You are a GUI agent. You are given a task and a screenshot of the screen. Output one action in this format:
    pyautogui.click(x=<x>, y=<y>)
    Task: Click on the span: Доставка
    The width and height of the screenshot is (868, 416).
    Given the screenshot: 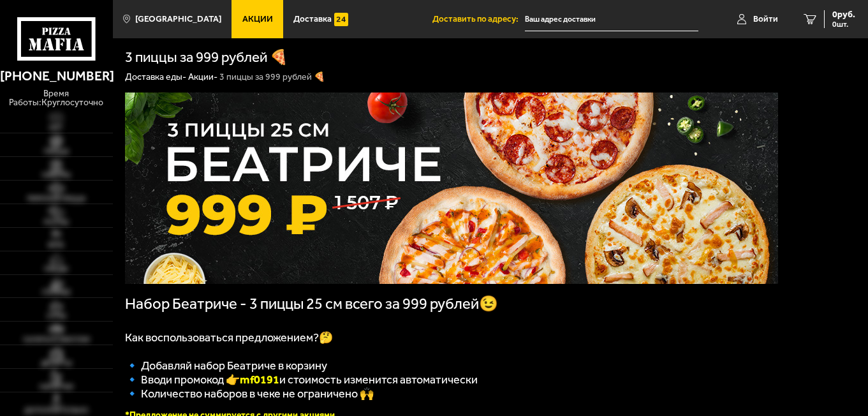 What is the action you would take?
    pyautogui.click(x=312, y=19)
    